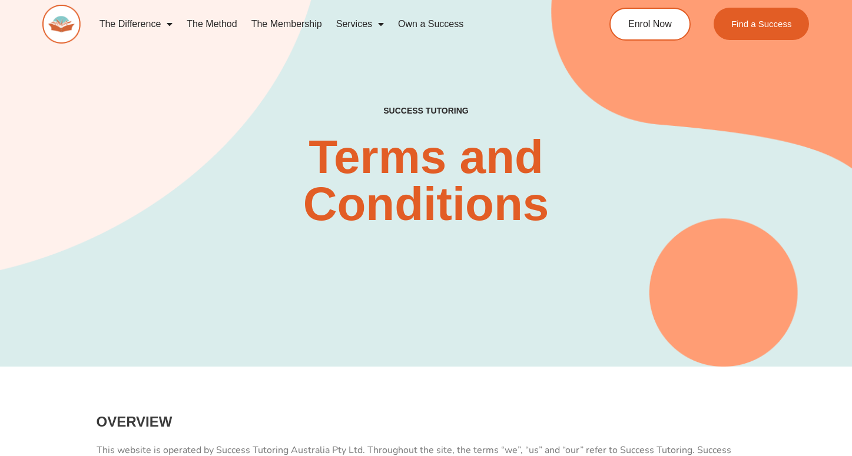 The image size is (852, 456). What do you see at coordinates (287, 24) in the screenshot?
I see `a: The Membership` at bounding box center [287, 24].